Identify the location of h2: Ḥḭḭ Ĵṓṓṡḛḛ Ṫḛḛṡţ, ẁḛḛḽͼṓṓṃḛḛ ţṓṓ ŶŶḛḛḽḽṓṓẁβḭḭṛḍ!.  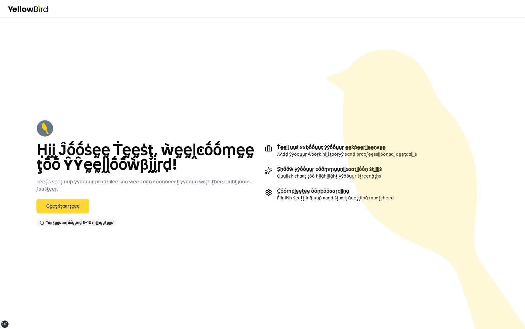
(148, 158).